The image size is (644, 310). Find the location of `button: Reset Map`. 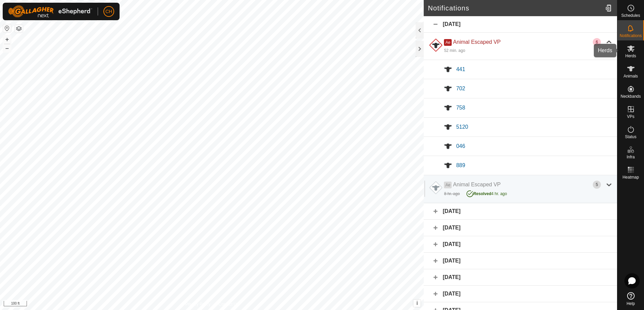

button: Reset Map is located at coordinates (7, 28).